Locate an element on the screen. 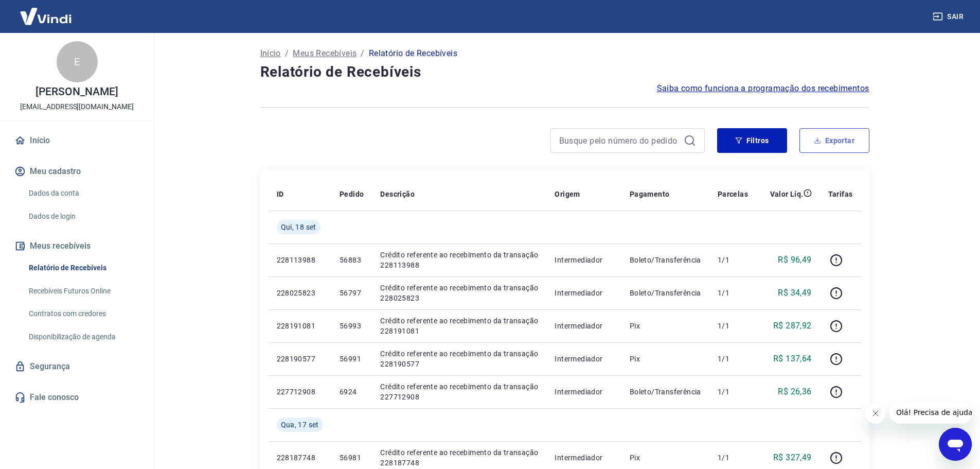 The width and height of the screenshot is (980, 469). p: ID is located at coordinates (281, 194).